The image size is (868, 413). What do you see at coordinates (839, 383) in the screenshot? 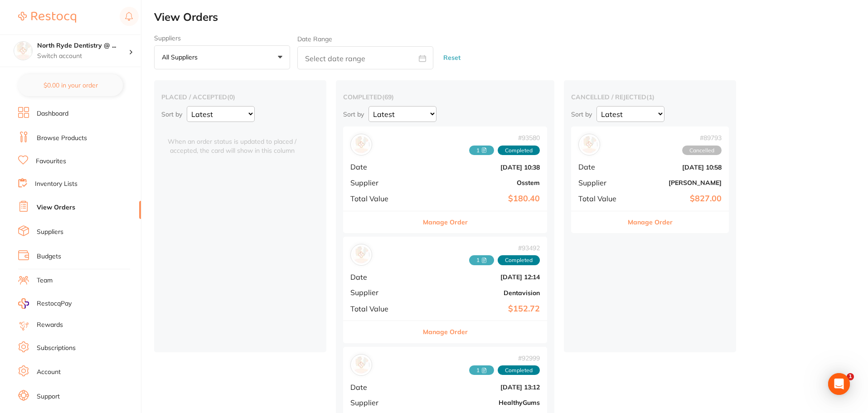
I see `div: Open Intercom Messenger` at bounding box center [839, 383].